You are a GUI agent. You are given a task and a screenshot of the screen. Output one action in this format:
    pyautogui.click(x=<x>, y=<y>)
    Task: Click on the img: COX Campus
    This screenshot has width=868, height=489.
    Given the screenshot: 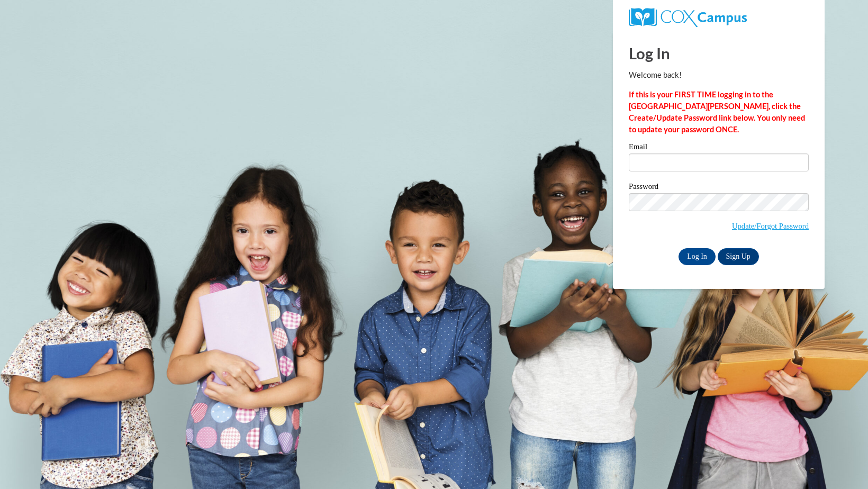 What is the action you would take?
    pyautogui.click(x=687, y=17)
    